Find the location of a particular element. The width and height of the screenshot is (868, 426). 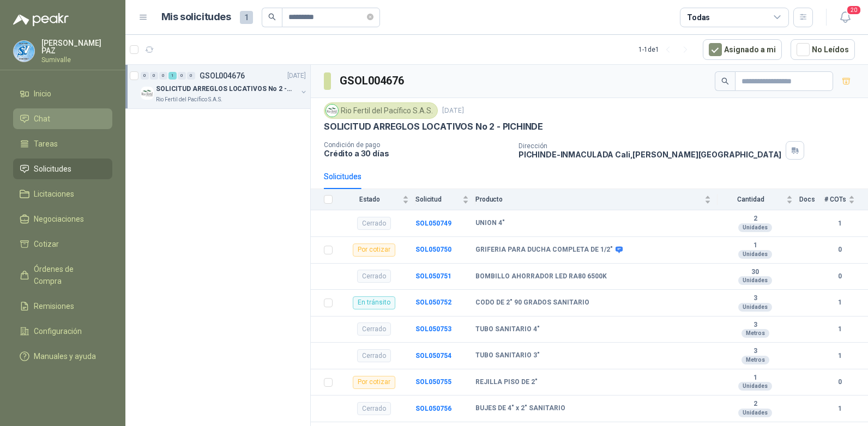

a: Negociaciones is located at coordinates (63, 219).